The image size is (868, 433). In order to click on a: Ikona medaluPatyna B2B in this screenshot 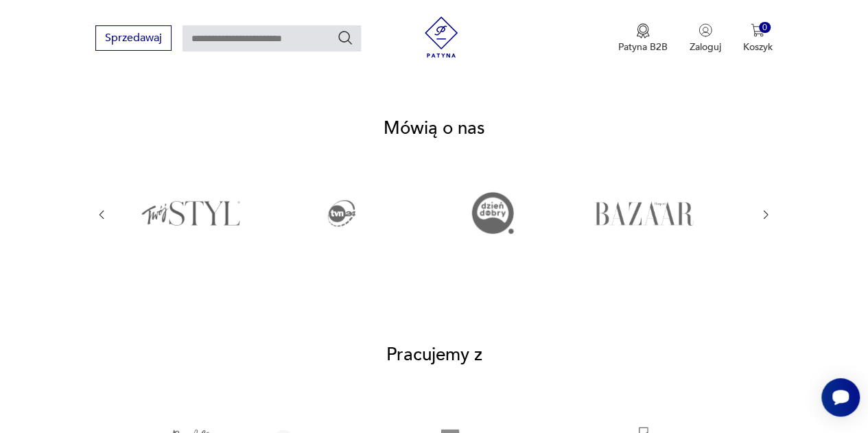, I will do `click(643, 39)`.